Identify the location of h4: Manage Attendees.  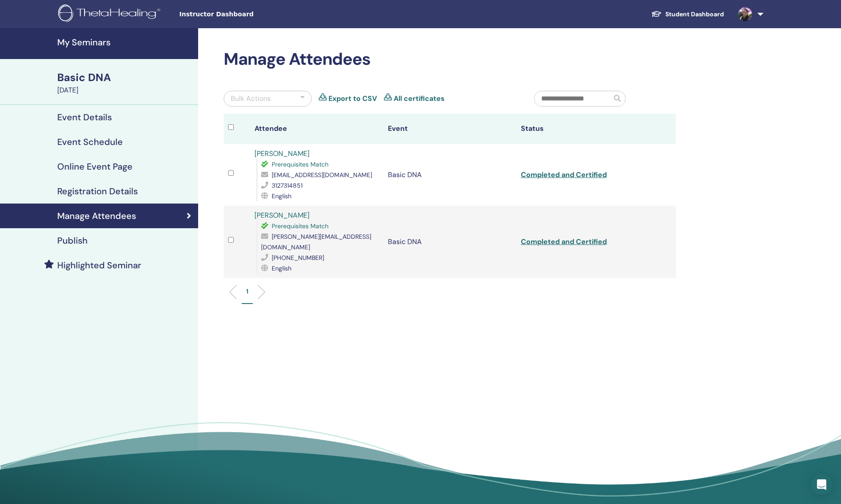
(96, 216).